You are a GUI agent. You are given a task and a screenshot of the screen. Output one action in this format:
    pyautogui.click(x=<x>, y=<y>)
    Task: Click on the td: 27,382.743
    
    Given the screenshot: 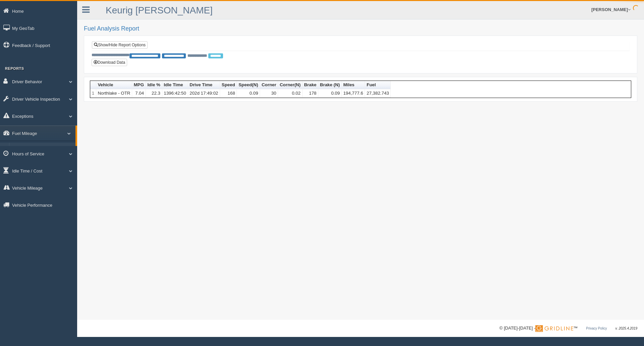 What is the action you would take?
    pyautogui.click(x=378, y=93)
    